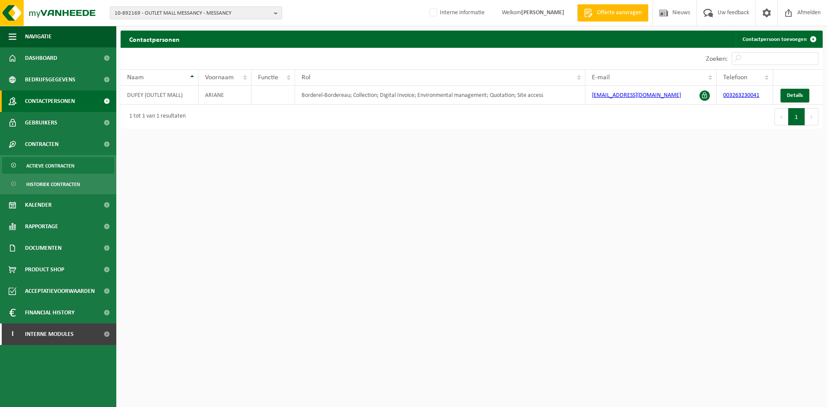 This screenshot has height=407, width=827. What do you see at coordinates (135, 78) in the screenshot?
I see `span: Naam` at bounding box center [135, 78].